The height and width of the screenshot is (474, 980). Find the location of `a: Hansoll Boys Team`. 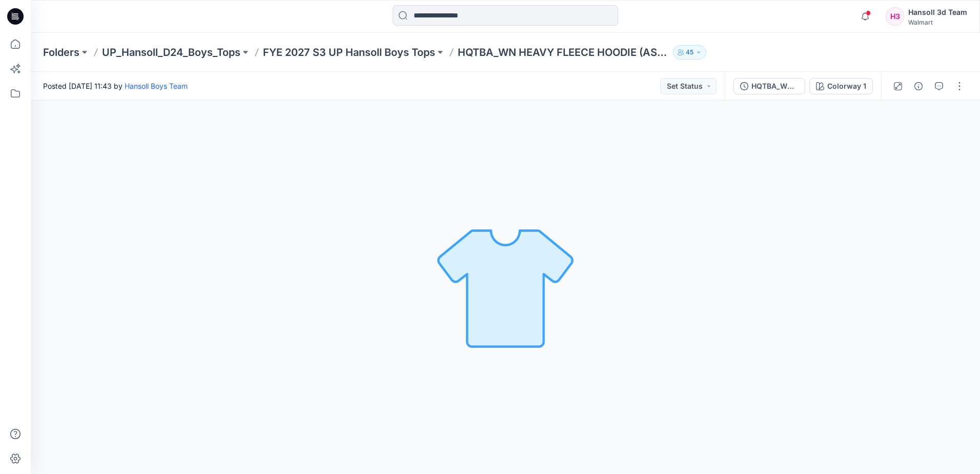

a: Hansoll Boys Team is located at coordinates (156, 86).